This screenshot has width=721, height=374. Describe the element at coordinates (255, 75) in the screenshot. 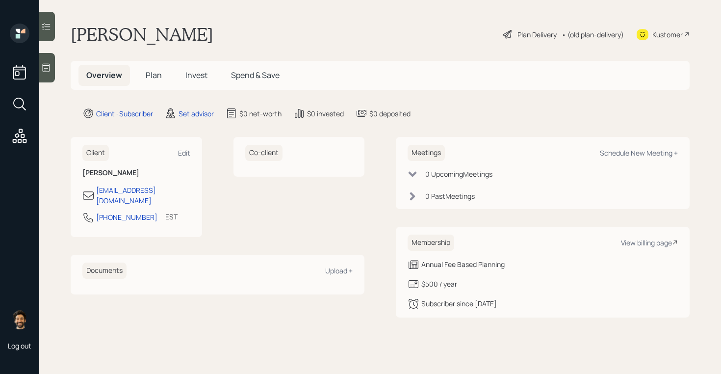

I see `span: Spend & Save` at that location.